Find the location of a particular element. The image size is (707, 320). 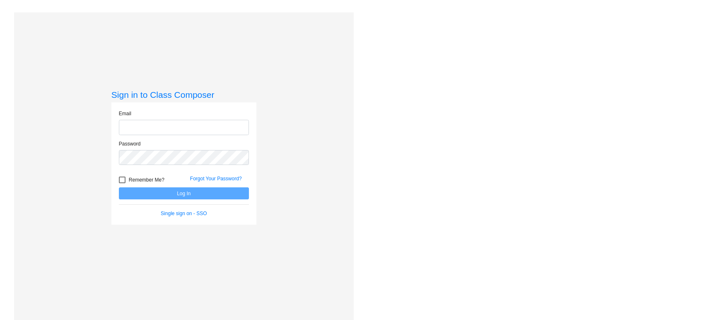

a: Forgot Your Password? is located at coordinates (216, 178).